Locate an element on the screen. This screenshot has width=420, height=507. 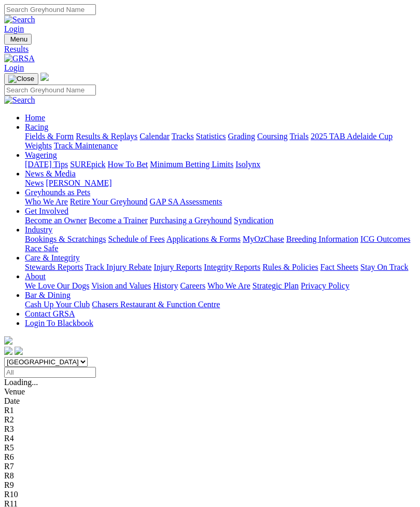
a: Privacy Policy is located at coordinates (326, 285).